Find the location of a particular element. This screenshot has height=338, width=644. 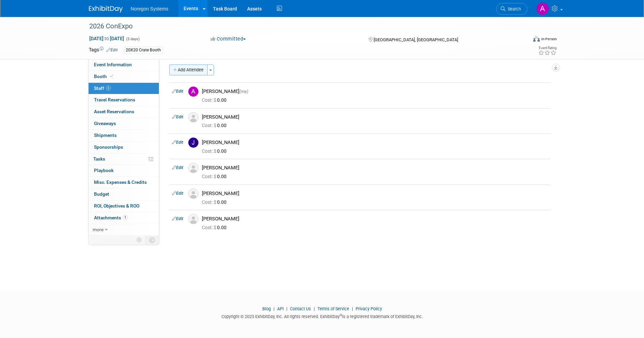

span: 1 is located at coordinates (125, 218).